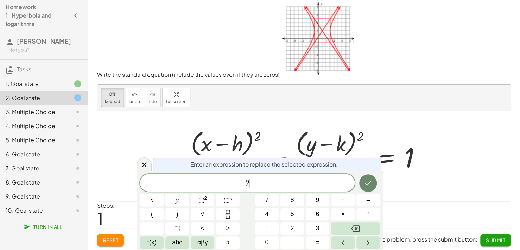 Image resolution: width=520 pixels, height=250 pixels. Describe the element at coordinates (368, 242) in the screenshot. I see `button: Right arrow` at that location.